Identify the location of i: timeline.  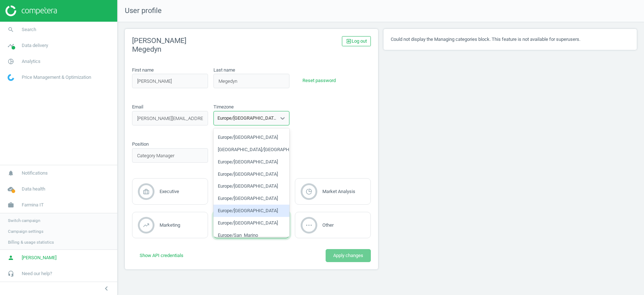
(11, 45).